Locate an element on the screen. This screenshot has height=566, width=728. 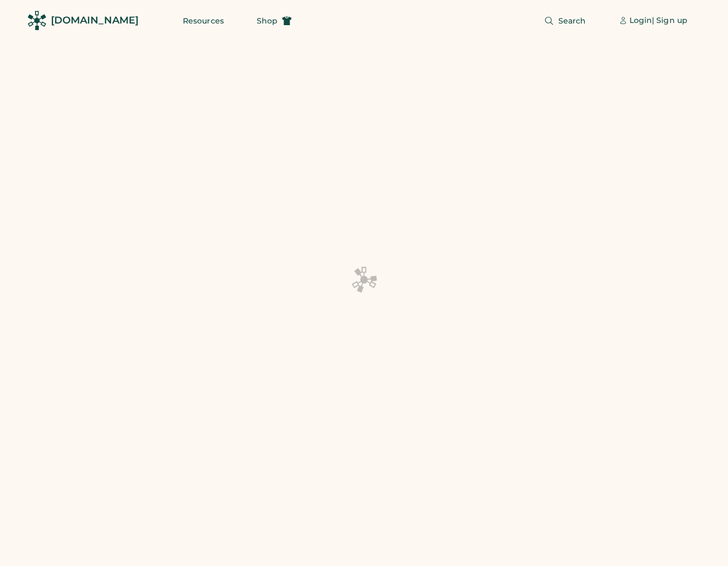
button: Resources is located at coordinates (203, 21).